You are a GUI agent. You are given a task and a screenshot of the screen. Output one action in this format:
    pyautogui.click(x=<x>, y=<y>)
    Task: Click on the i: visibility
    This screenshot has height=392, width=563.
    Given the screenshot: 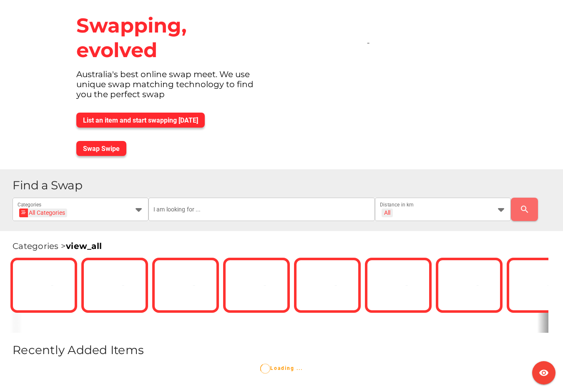 What is the action you would take?
    pyautogui.click(x=544, y=373)
    